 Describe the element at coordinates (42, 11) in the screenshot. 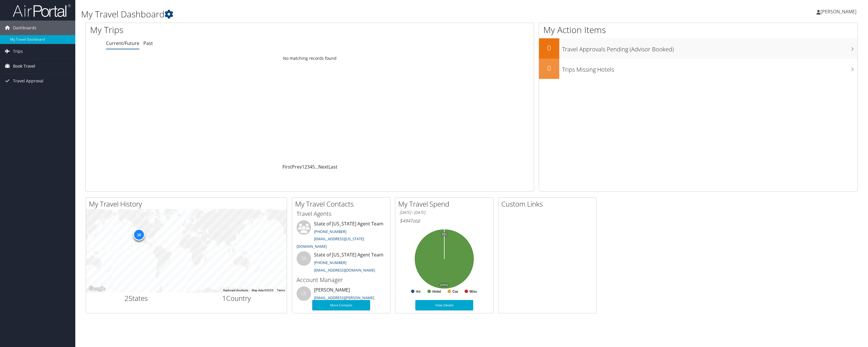

I see `img: airportal-logo.png` at that location.